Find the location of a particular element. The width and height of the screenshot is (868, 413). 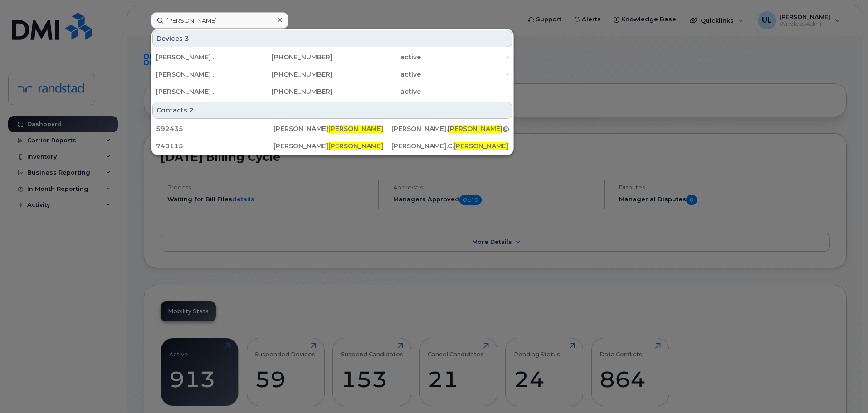

span: 2 is located at coordinates (191, 110).